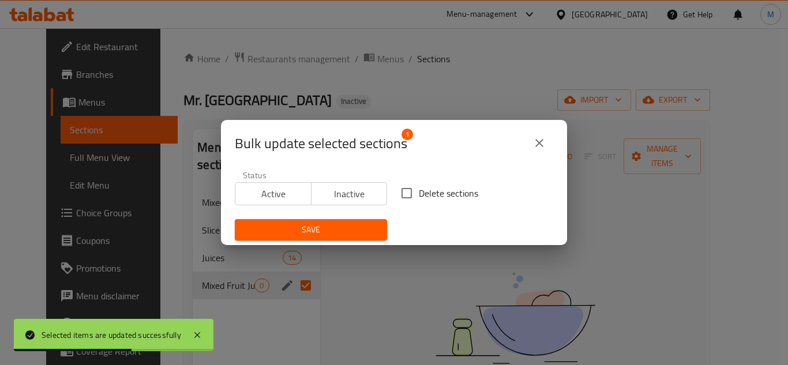  I want to click on button: Save, so click(311, 230).